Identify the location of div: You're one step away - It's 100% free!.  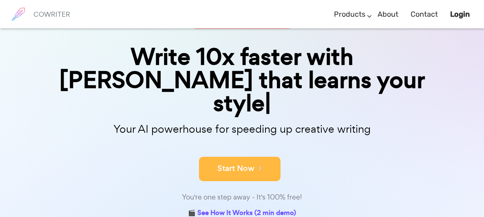
(242, 197).